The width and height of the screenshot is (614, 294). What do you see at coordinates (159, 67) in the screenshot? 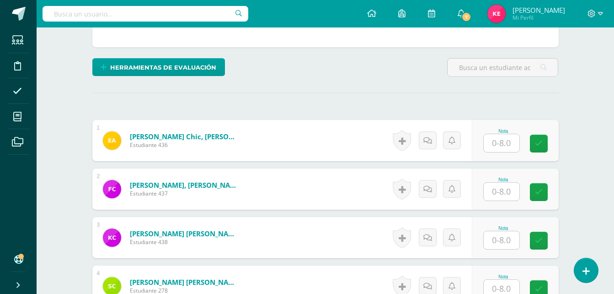
I see `a: Herramientas de evaluación` at bounding box center [159, 67].